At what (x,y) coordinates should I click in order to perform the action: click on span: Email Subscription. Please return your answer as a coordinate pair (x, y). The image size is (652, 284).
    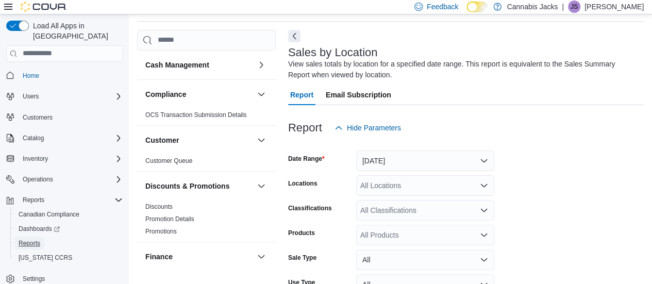
    Looking at the image, I should click on (358, 95).